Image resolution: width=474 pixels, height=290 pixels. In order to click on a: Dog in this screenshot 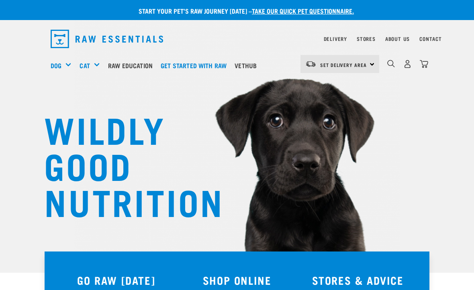, I will do `click(56, 65)`.